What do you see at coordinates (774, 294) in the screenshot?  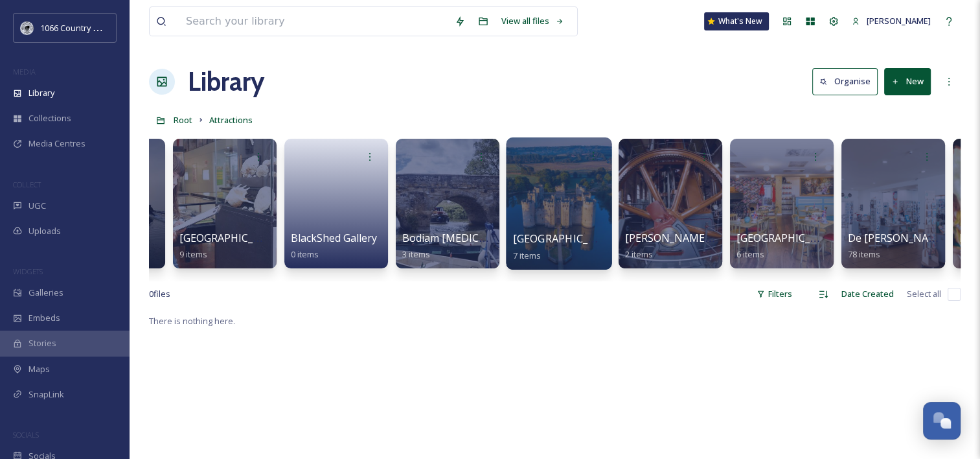 I see `div: Filters` at bounding box center [774, 294].